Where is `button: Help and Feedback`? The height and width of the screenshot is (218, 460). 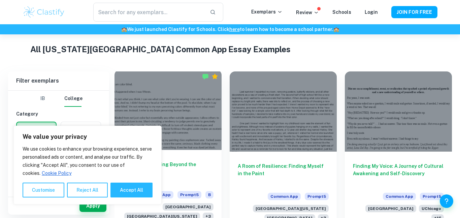
button: Help and Feedback is located at coordinates (447, 201).